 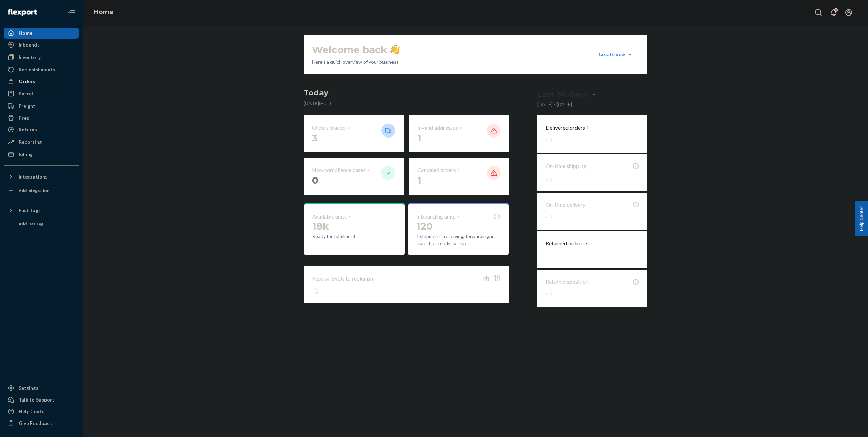 I want to click on div: Orders, so click(x=27, y=81).